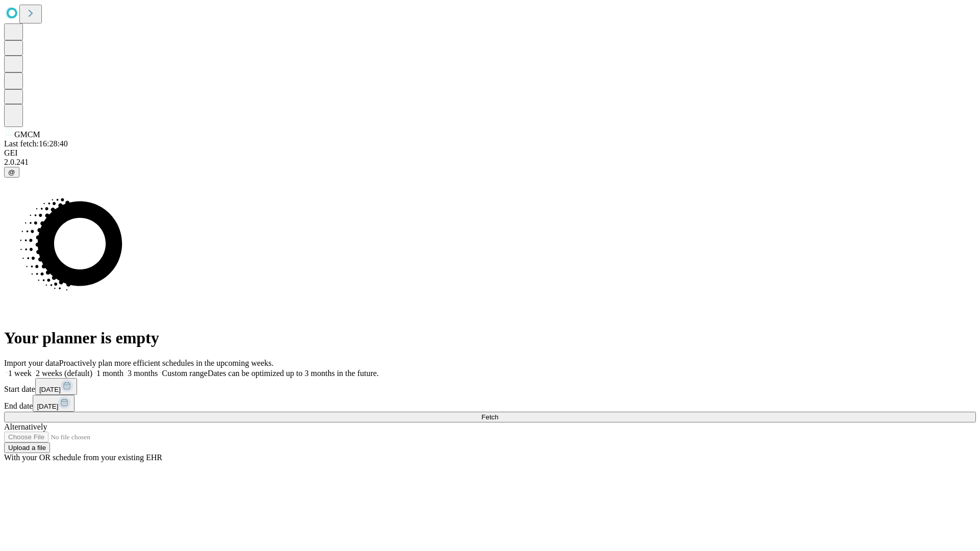 The height and width of the screenshot is (551, 980). I want to click on div: GEI, so click(490, 153).